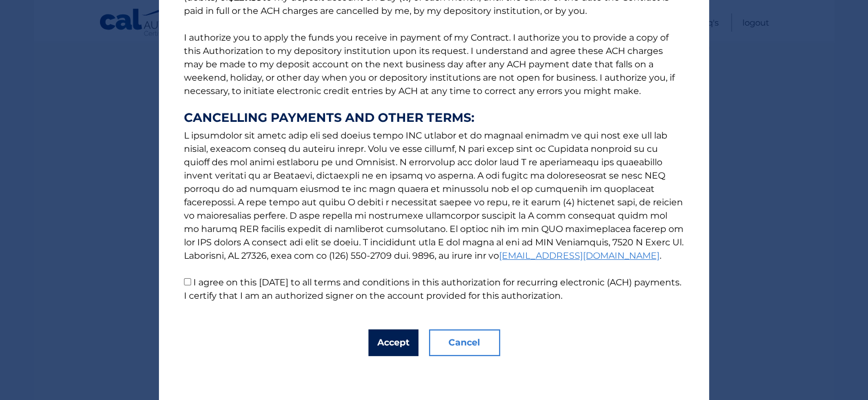 The width and height of the screenshot is (868, 400). Describe the element at coordinates (434, 118) in the screenshot. I see `strong: CANCELLING PAYMENTS AND OTHER TERMS:` at that location.